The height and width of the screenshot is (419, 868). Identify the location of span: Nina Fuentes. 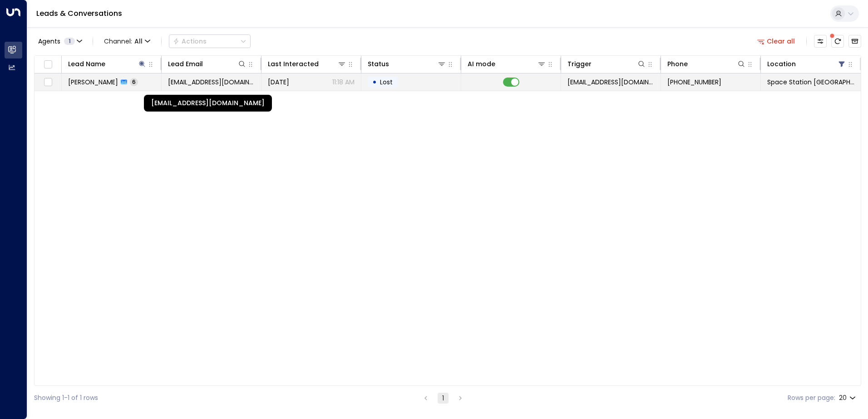
(93, 82).